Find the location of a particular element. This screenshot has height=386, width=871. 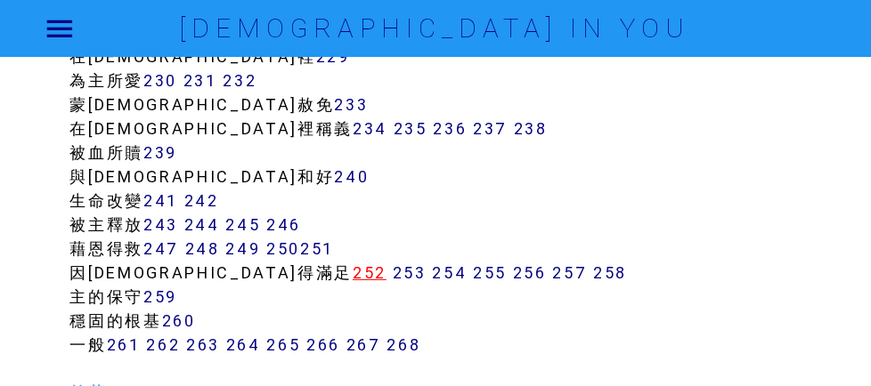

a: 237 is located at coordinates (490, 128).